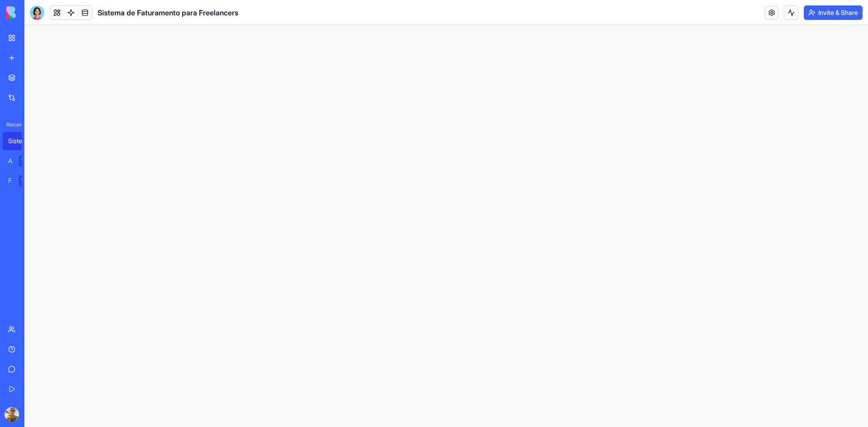 The image size is (868, 427). Describe the element at coordinates (21, 181) in the screenshot. I see `a: Feedback FormTRY` at that location.